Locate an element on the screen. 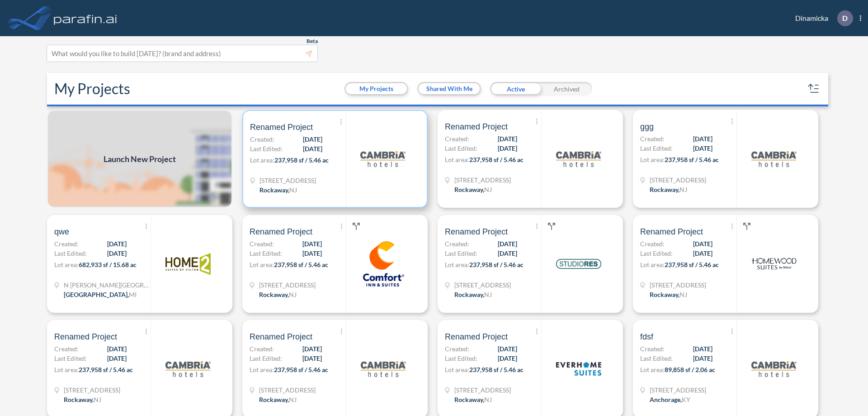 The height and width of the screenshot is (416, 868). button: Shared With Me is located at coordinates (449, 88).